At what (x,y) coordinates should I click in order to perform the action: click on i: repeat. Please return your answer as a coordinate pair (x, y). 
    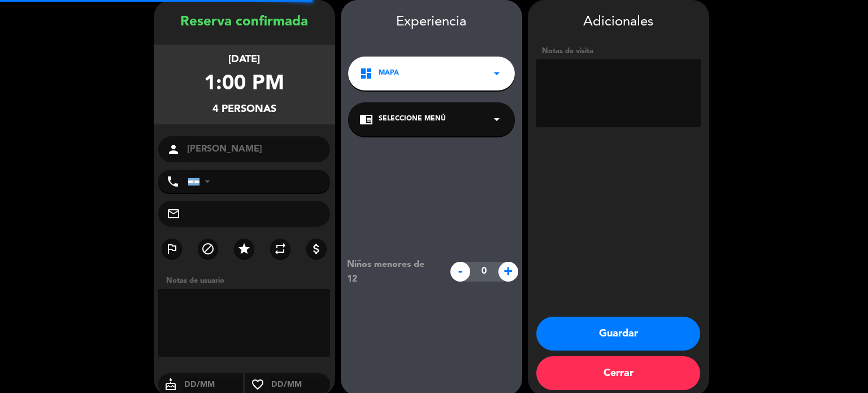
    Looking at the image, I should click on (280, 249).